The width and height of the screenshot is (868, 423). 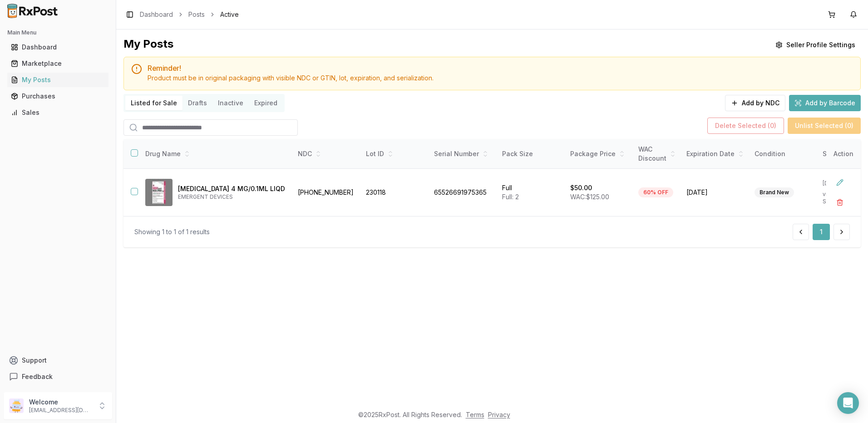 I want to click on nav: breadcrumb, so click(x=190, y=15).